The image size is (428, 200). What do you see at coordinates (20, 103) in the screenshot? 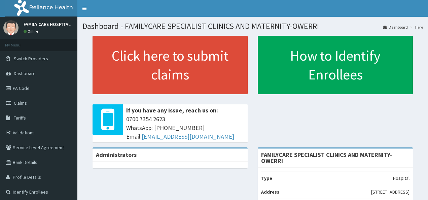
I see `span: Claims` at bounding box center [20, 103].